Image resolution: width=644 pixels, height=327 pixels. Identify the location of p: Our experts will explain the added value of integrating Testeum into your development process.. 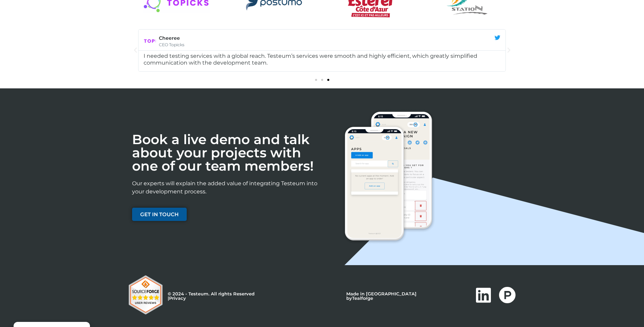
(226, 187).